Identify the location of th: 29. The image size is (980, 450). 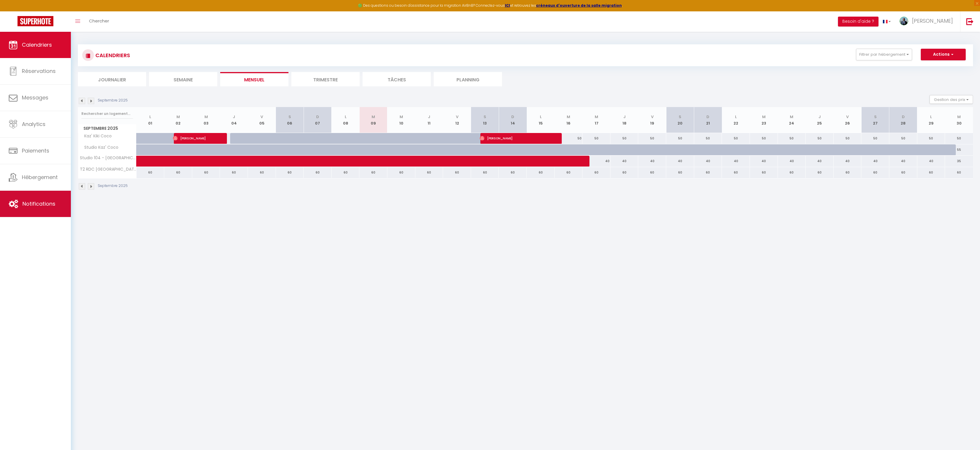
(931, 120).